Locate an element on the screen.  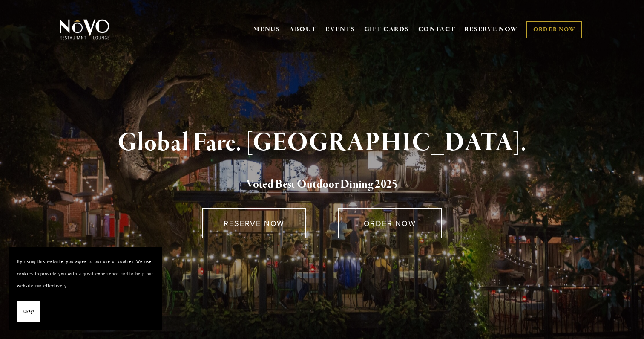
button: Okay! is located at coordinates (29, 311).